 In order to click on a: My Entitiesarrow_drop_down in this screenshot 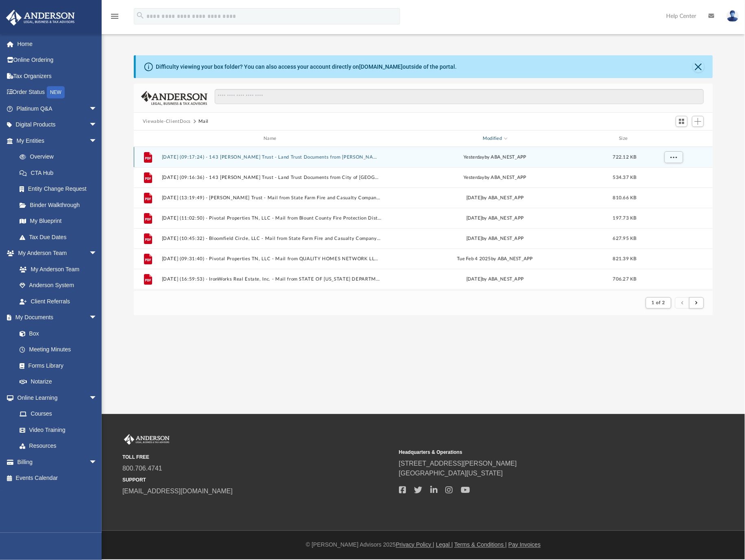, I will do `click(57, 141)`.